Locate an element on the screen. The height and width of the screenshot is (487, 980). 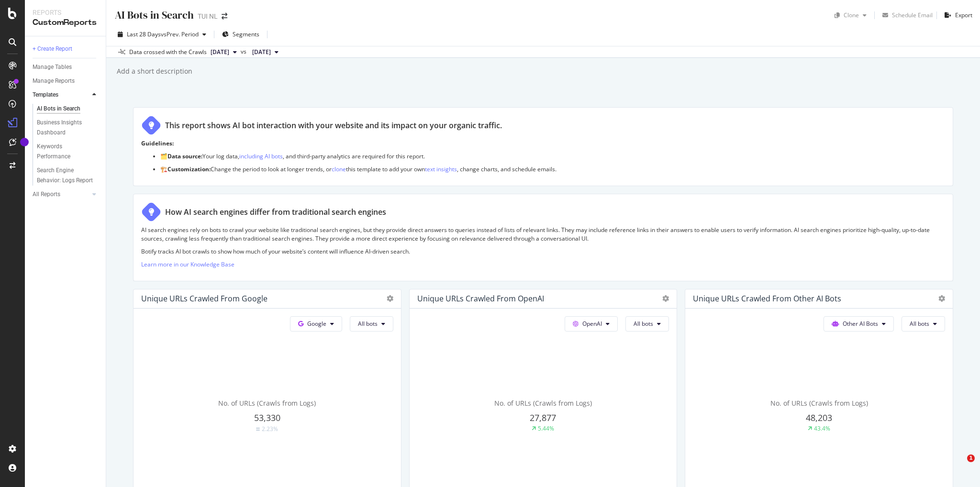
button: Other AI Bots is located at coordinates (858, 324).